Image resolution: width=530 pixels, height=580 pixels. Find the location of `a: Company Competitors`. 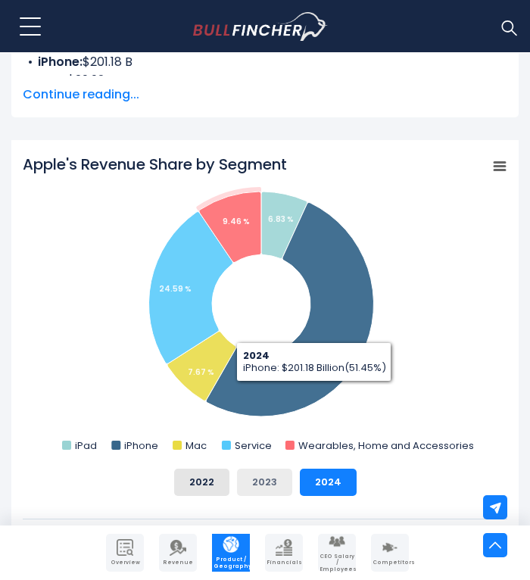

a: Company Competitors is located at coordinates (390, 553).